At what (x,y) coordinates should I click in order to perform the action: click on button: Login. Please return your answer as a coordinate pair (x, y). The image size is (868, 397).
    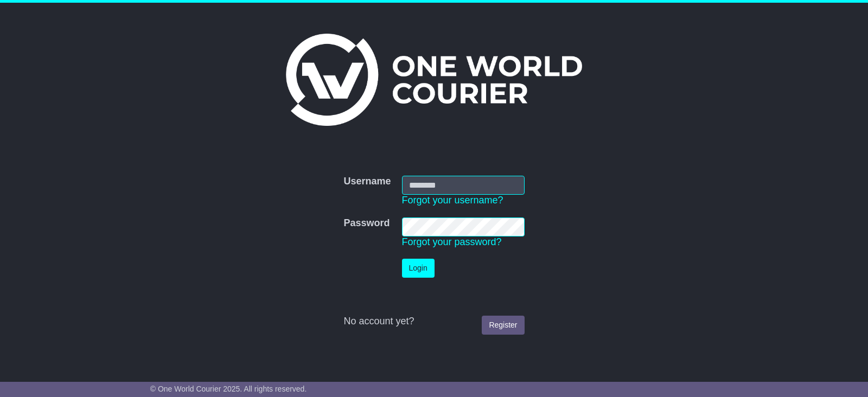
    Looking at the image, I should click on (418, 268).